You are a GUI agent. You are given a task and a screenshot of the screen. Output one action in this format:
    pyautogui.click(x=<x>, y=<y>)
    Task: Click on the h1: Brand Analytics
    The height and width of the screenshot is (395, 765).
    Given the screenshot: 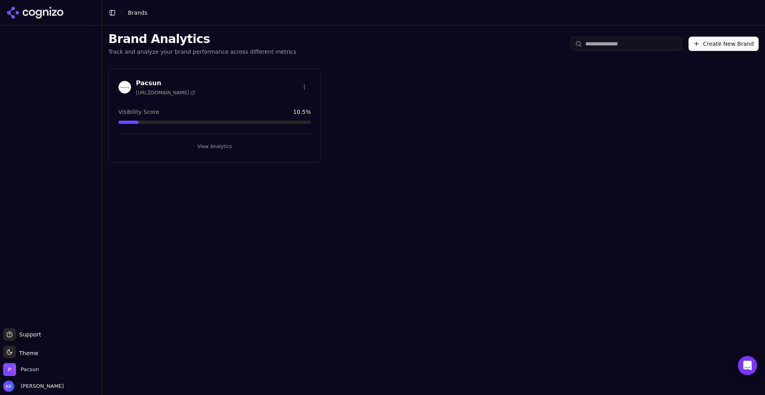 What is the action you would take?
    pyautogui.click(x=202, y=39)
    